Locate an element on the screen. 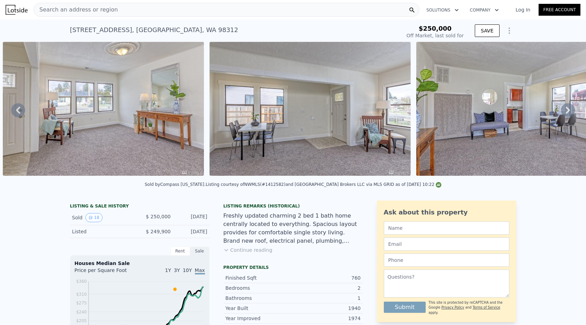  button: Continue reading is located at coordinates (248, 250).